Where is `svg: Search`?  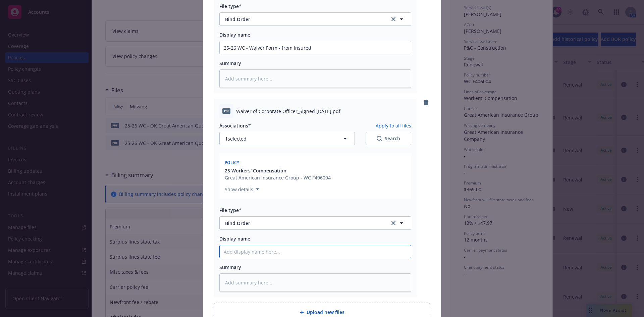
svg: Search is located at coordinates (379, 138).